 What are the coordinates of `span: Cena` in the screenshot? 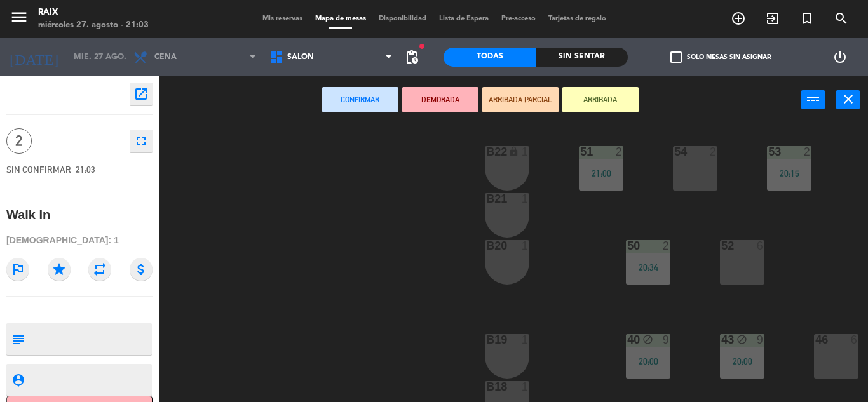 It's located at (165, 57).